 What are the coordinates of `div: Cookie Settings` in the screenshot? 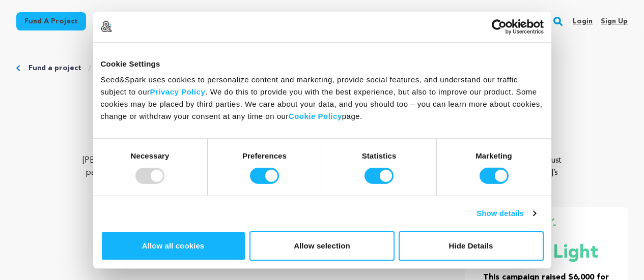 It's located at (322, 64).